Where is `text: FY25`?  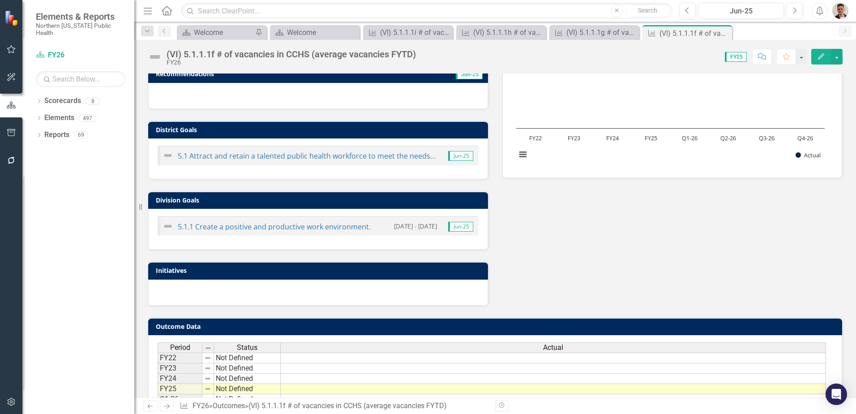
text: FY25 is located at coordinates (651, 138).